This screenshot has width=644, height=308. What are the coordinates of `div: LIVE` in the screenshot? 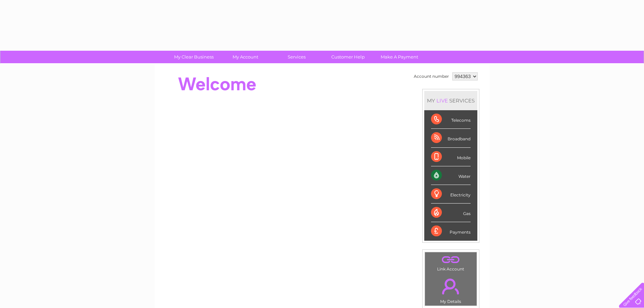 It's located at (442, 101).